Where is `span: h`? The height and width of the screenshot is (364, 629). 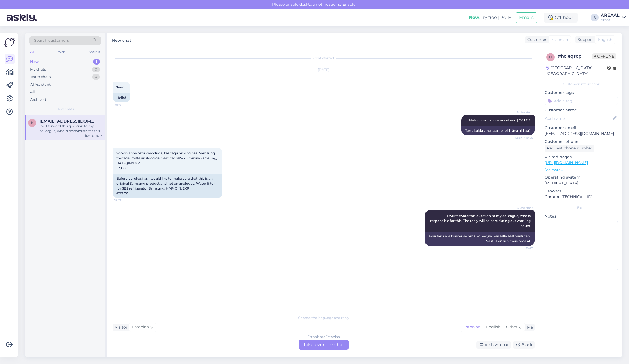
span: h is located at coordinates (551, 57).